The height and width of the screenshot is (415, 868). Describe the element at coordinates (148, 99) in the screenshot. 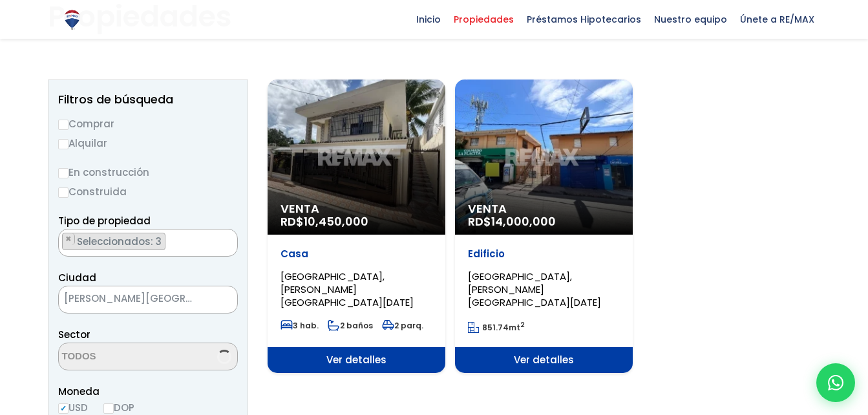

I see `h2: Filtros de búsqueda` at that location.